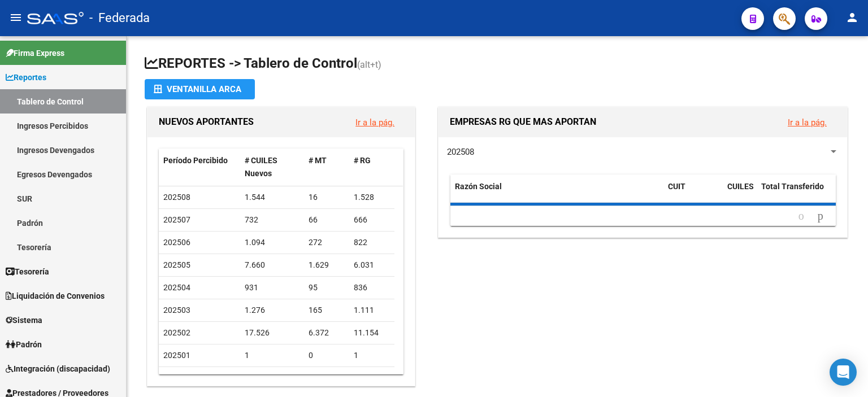  I want to click on datatable-header-cell: Total Transferido, so click(796, 193).